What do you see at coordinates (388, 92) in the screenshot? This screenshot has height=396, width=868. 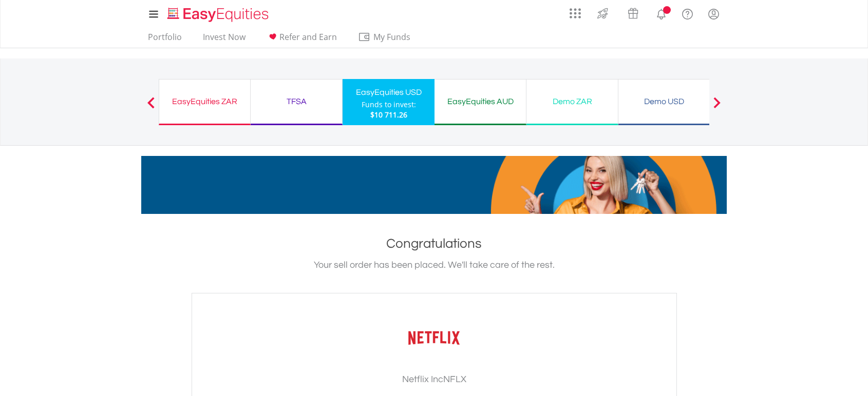 I see `div: EasyEquities USD` at bounding box center [388, 92].